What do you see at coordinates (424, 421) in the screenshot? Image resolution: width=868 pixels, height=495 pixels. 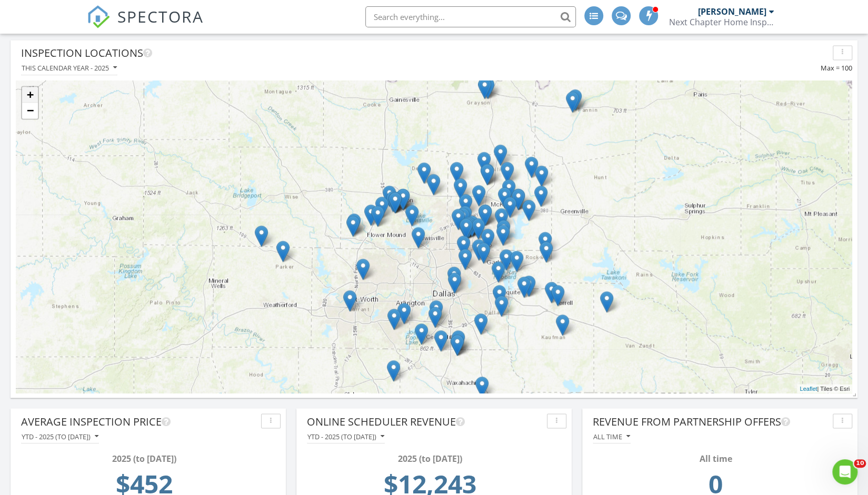 I see `div: Online Scheduler Revenue` at bounding box center [424, 421].